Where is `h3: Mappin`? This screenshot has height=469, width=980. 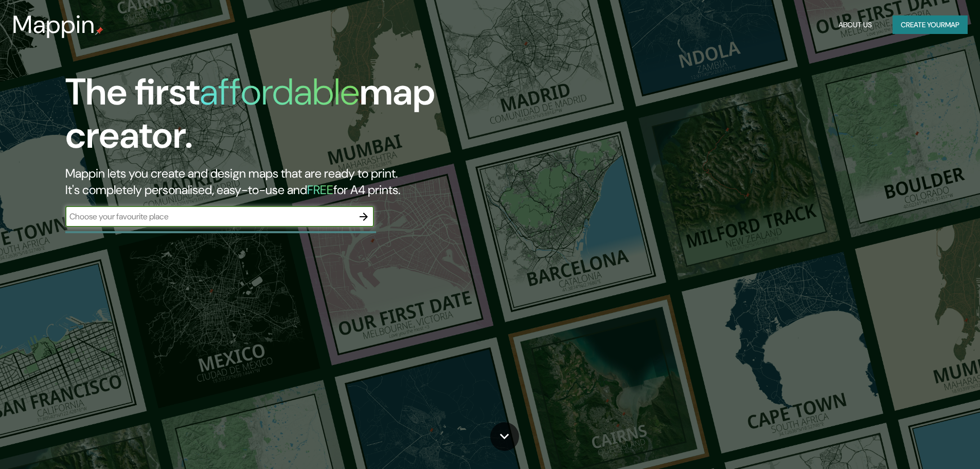
h3: Mappin is located at coordinates (54, 25).